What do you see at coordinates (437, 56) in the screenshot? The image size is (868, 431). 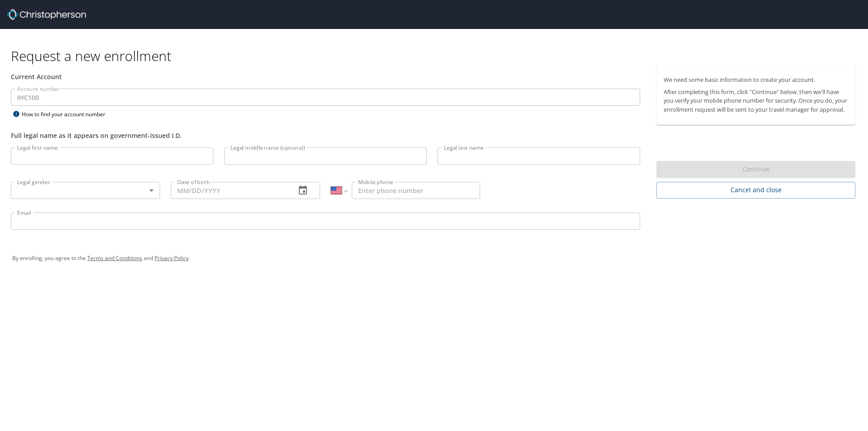 I see `h1: Request a new enrollment` at bounding box center [437, 56].